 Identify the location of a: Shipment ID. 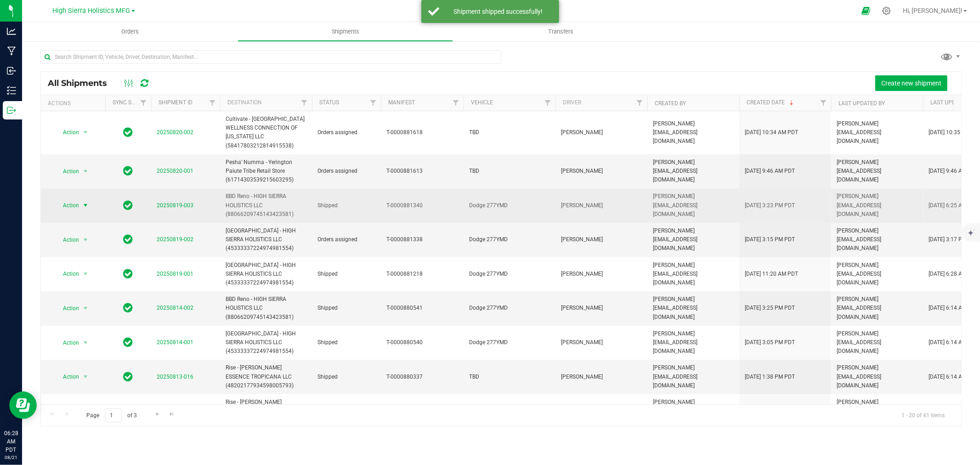
(175, 103).